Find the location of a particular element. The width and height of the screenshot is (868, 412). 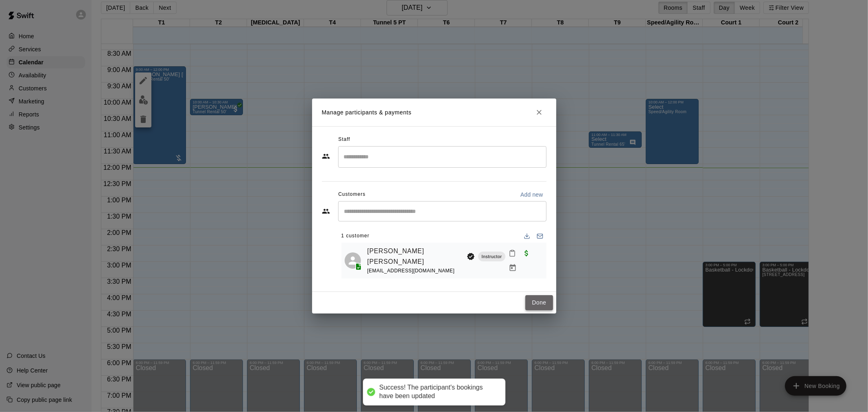

button: Email participants is located at coordinates (540, 236).